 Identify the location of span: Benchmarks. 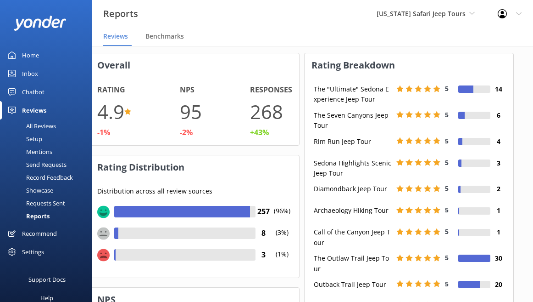
(165, 36).